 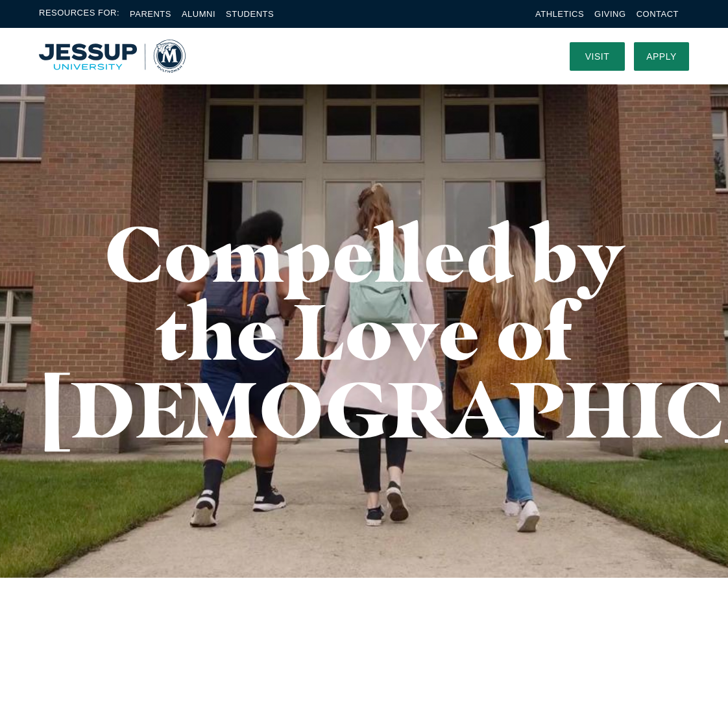 What do you see at coordinates (150, 14) in the screenshot?
I see `a: Parents` at bounding box center [150, 14].